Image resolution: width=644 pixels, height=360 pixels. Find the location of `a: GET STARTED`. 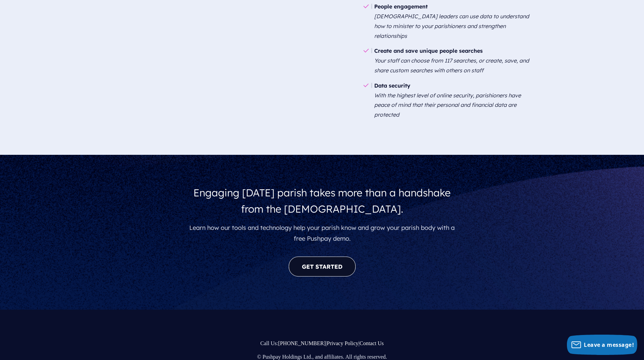

a: GET STARTED is located at coordinates (322, 266).